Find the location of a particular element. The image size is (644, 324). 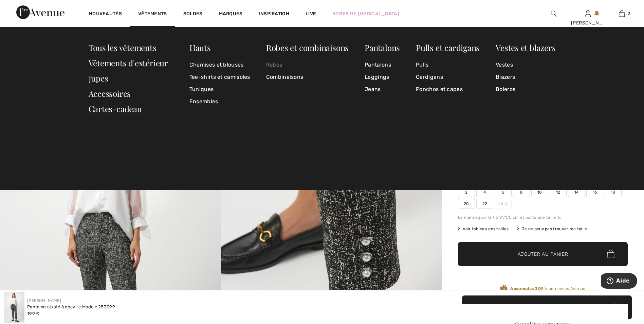

span: 4 is located at coordinates (485, 192).